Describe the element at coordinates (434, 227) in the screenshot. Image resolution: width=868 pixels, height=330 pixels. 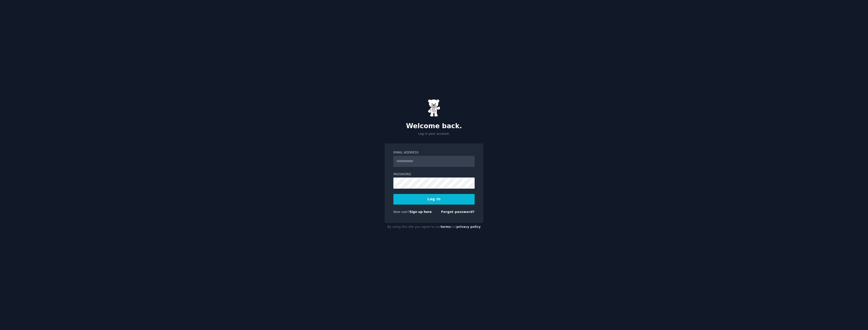
I see `div: By using this site you agree to our and` at that location.